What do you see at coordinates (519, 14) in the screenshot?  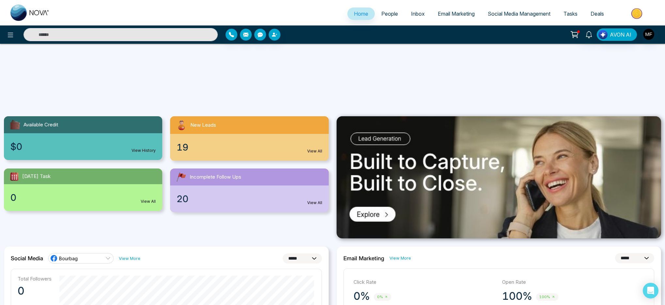 I see `span: Social Media Management` at bounding box center [519, 14].